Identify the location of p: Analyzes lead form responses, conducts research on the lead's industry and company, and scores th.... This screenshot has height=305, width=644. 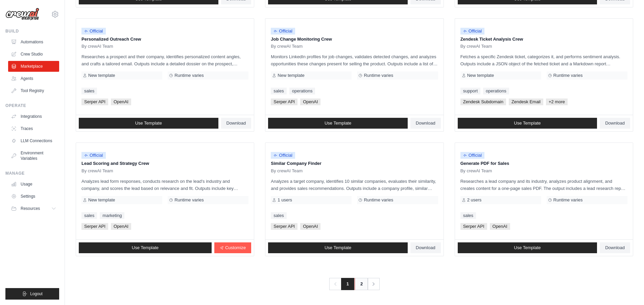
(165, 185).